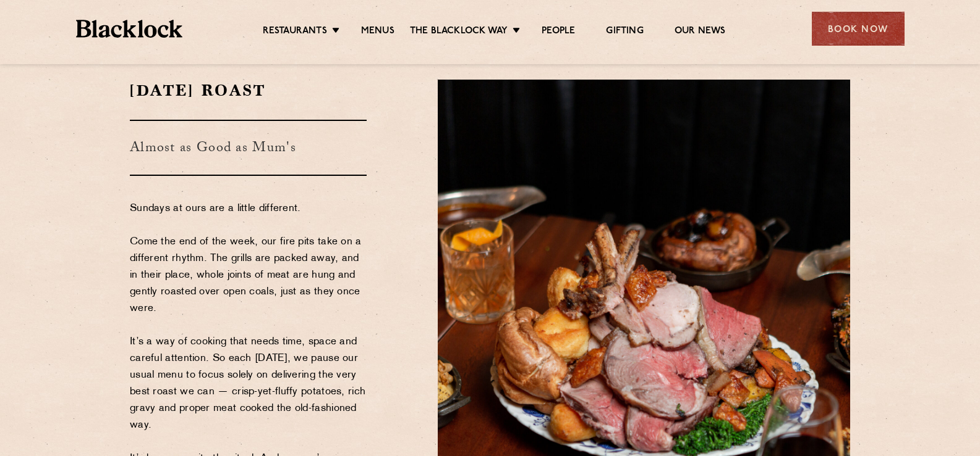 The image size is (980, 456). I want to click on a: The Blacklock Way, so click(459, 32).